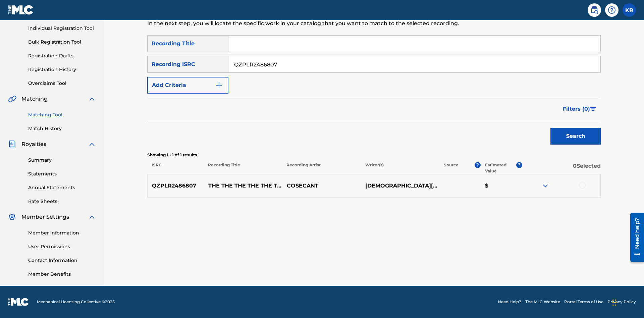 The image size is (644, 318). Describe the element at coordinates (321, 186) in the screenshot. I see `p: COSECANT` at that location.